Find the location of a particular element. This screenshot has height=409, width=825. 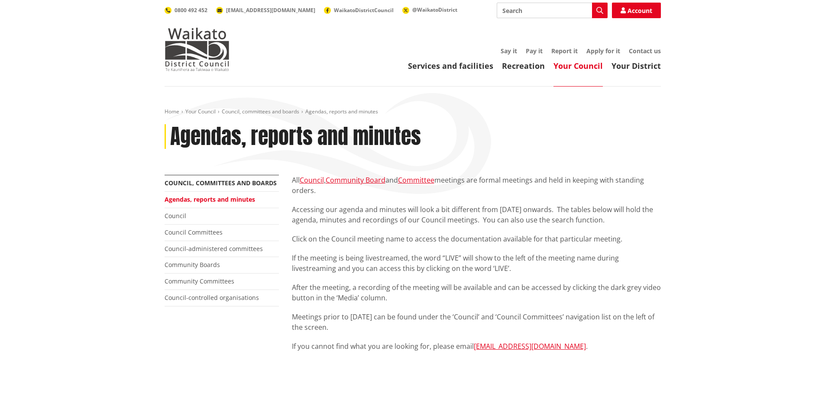

input: Search input is located at coordinates (552, 10).